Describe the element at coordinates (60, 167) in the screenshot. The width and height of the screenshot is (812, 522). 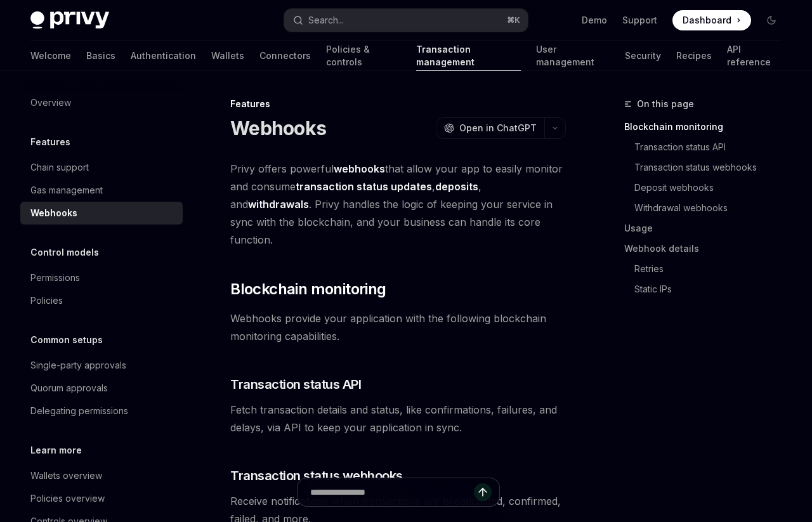
I see `div: Chain support` at that location.